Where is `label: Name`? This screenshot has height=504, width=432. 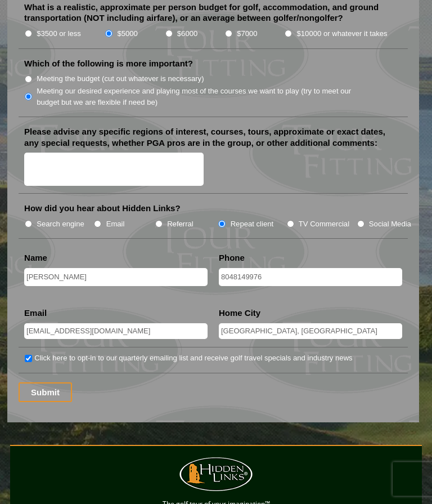
label: Name is located at coordinates (36, 258).